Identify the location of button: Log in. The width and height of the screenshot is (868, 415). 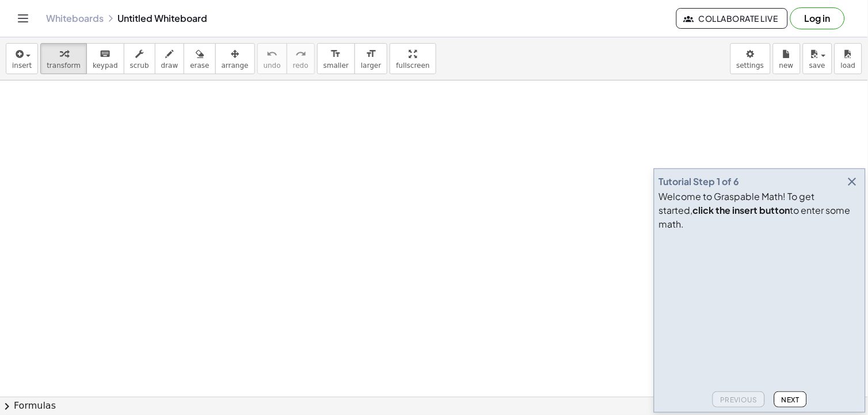
(818, 18).